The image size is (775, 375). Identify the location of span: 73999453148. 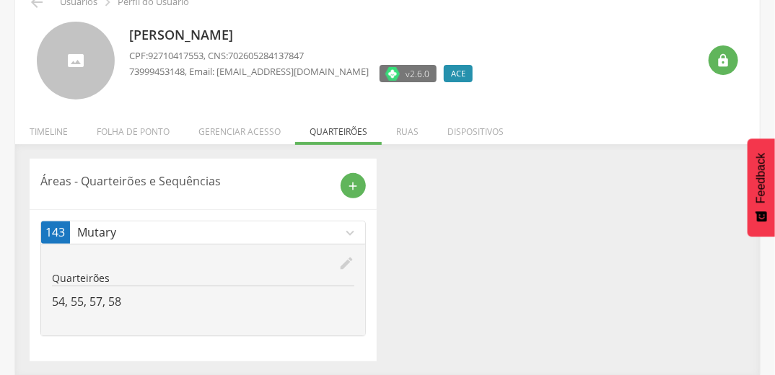
(157, 71).